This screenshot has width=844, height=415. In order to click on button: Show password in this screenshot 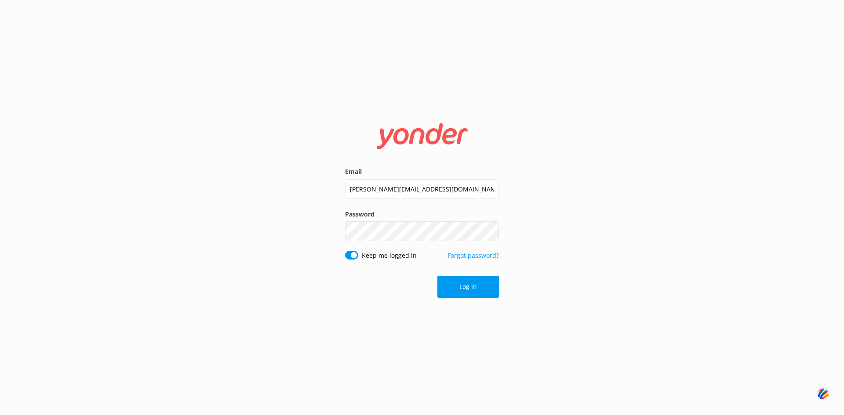, I will do `click(490, 232)`.